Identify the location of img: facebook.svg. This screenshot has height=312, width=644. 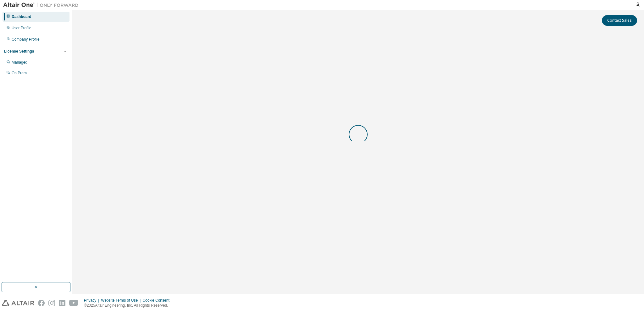
(41, 303).